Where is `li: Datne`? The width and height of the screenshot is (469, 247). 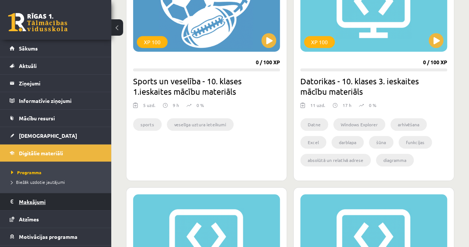
li: Datne is located at coordinates (314, 124).